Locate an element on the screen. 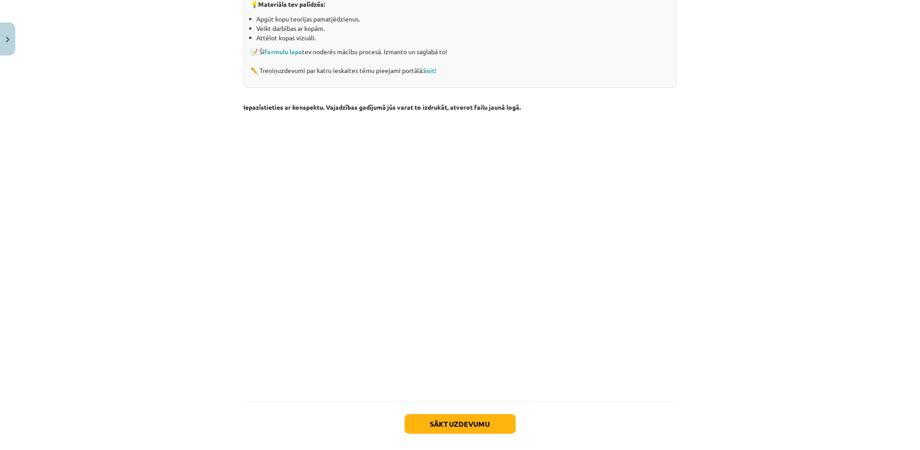 Image resolution: width=920 pixels, height=450 pixels. strong: Iepazīstieties ar konspektu. Vajadzības gadījumā jūs varat to izdrukāt, atverot failu jaunā logā. is located at coordinates (382, 107).